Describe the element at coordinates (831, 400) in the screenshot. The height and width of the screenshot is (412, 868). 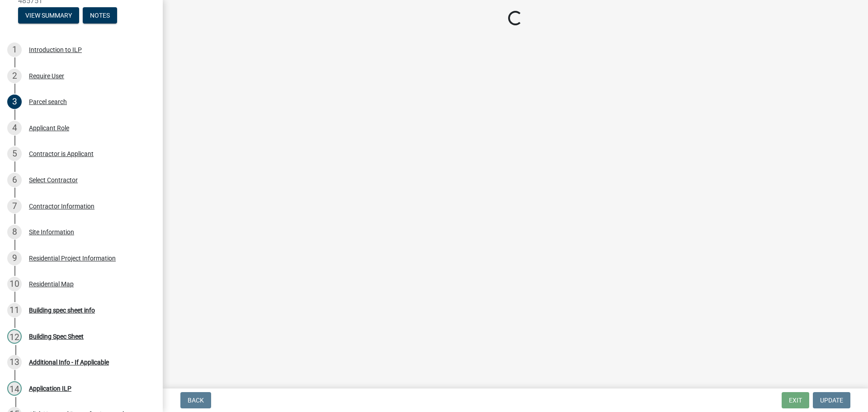
I see `button: Update` at that location.